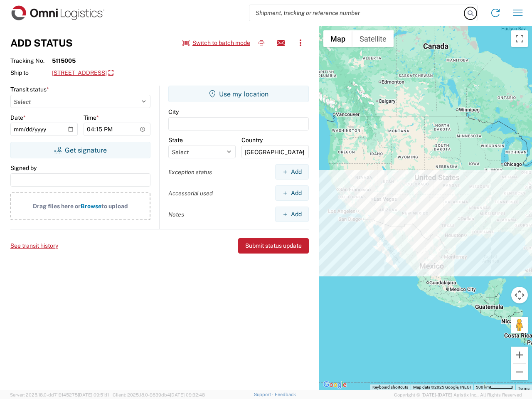  I want to click on label: State, so click(176, 140).